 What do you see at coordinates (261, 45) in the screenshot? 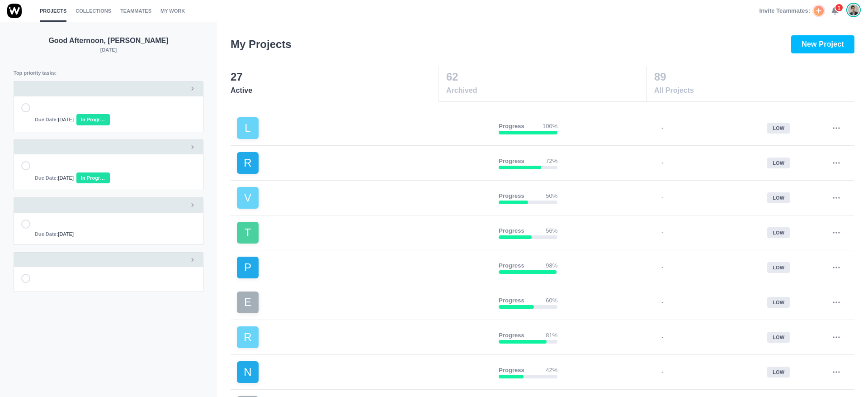
I see `h3: My Projects` at bounding box center [261, 45].